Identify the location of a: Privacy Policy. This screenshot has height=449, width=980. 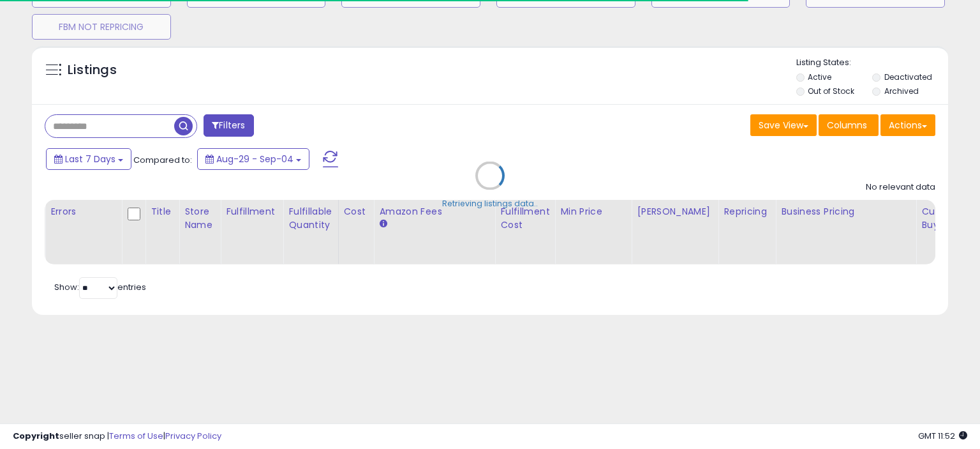
(193, 436).